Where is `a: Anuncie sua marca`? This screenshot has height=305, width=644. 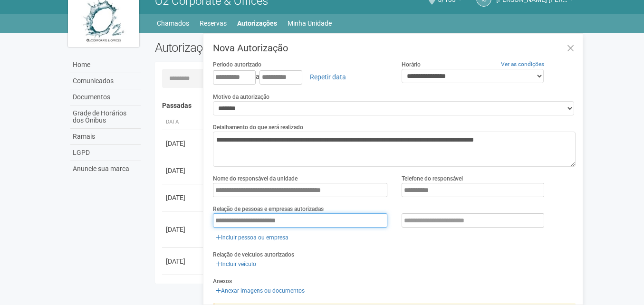 a: Anuncie sua marca is located at coordinates (106, 169).